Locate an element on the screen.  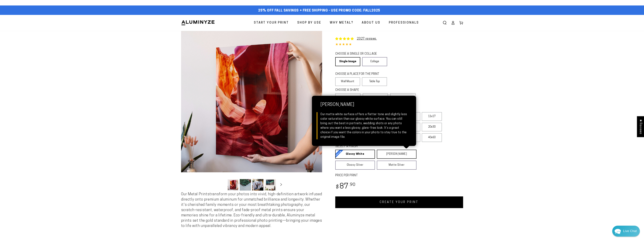
span: 25% off FALL Savings + Free Shipping - Use Promo Code: FALL2025 is located at coordinates (319, 11).